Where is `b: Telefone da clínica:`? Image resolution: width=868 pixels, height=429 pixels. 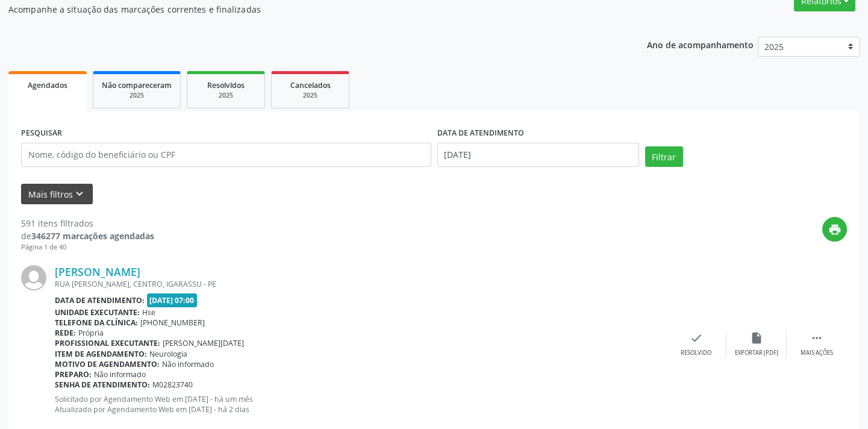 b: Telefone da clínica: is located at coordinates (97, 322).